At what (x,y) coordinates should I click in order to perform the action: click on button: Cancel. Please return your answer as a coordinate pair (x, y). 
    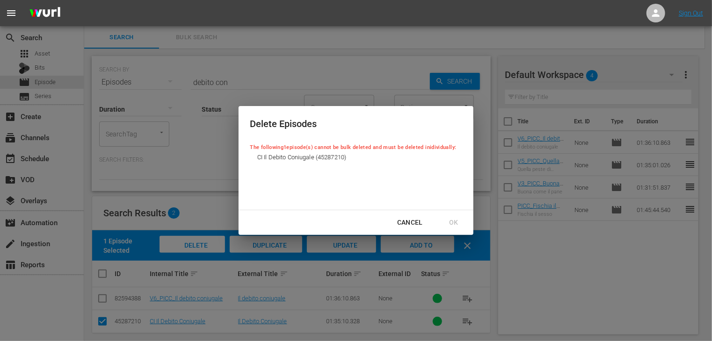
    Looking at the image, I should click on (410, 223).